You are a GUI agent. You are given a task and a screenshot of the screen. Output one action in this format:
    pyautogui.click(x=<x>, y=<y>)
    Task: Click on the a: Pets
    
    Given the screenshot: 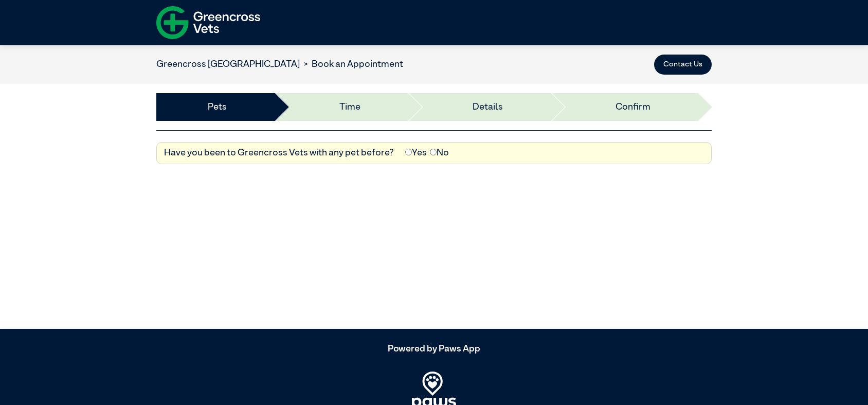 What is the action you would take?
    pyautogui.click(x=217, y=107)
    